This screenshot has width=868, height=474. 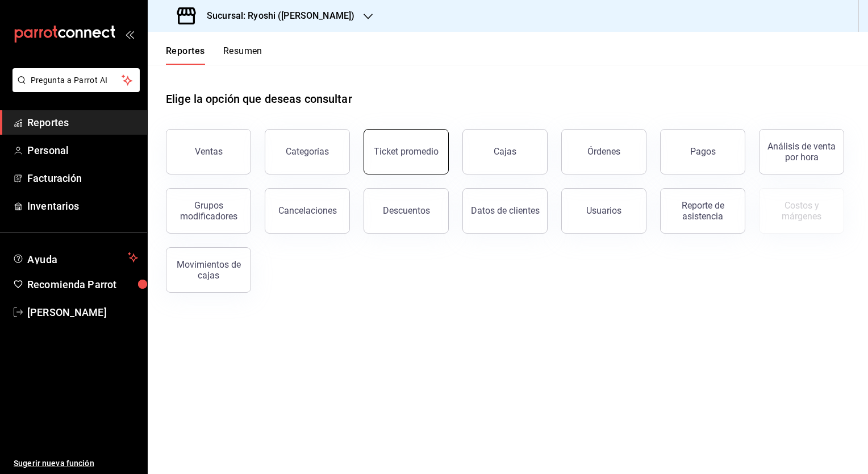 I want to click on div: Datos de clientes, so click(x=505, y=210).